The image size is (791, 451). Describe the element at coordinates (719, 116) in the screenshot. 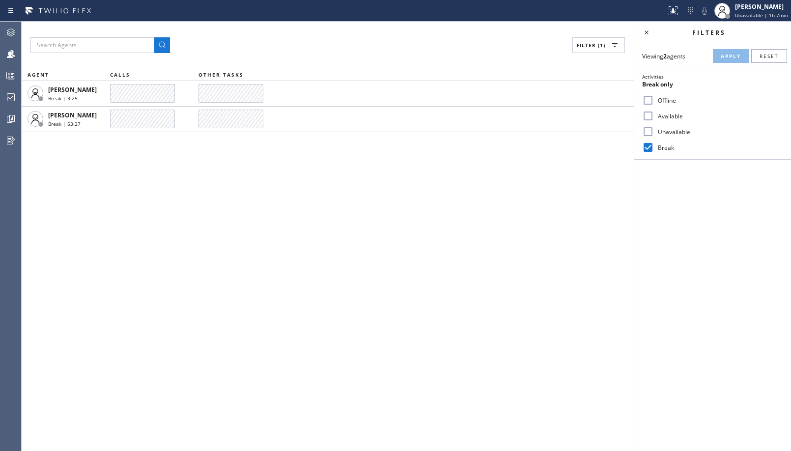

I see `label: Available` at that location.